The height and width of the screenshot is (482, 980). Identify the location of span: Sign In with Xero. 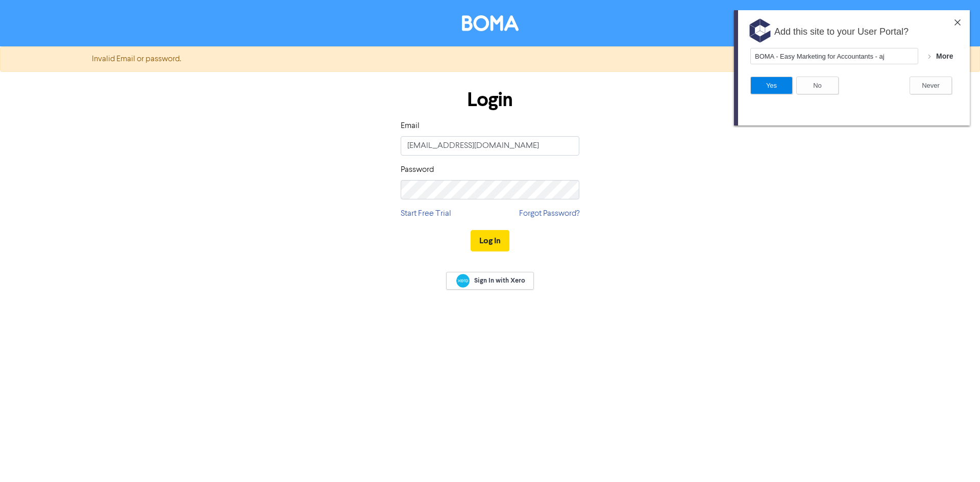
(500, 281).